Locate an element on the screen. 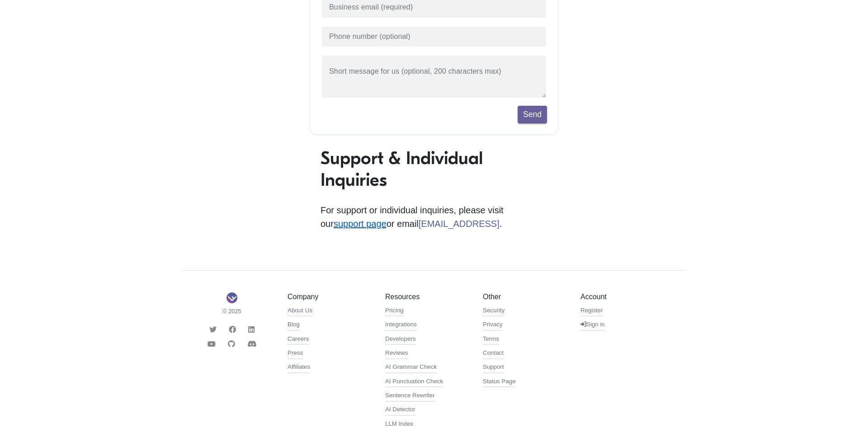 The image size is (868, 428). i: LinkedIn is located at coordinates (252, 329).